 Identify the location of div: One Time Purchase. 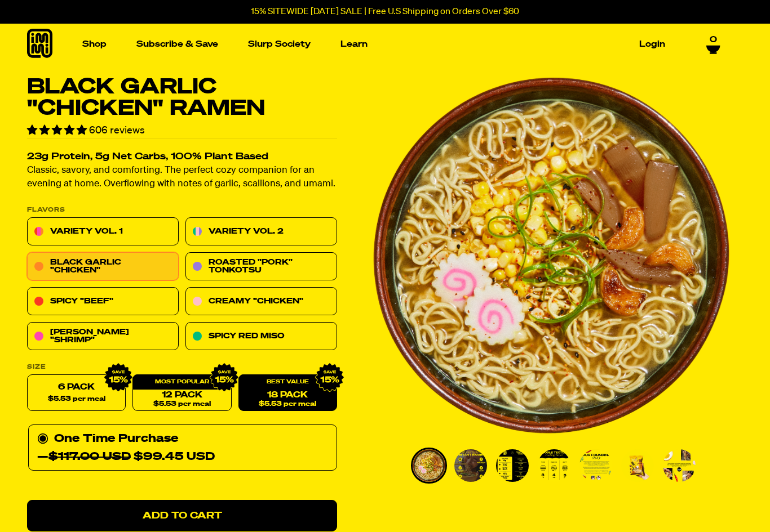
(183, 448).